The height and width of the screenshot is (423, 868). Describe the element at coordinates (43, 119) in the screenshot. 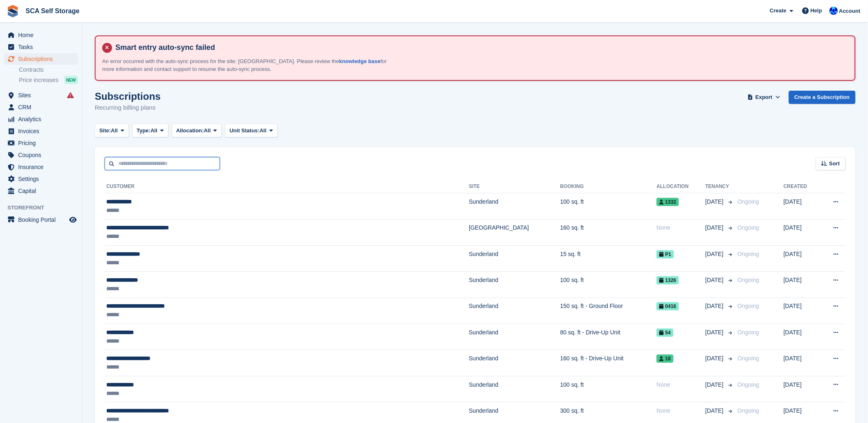

I see `span: Analytics` at that location.